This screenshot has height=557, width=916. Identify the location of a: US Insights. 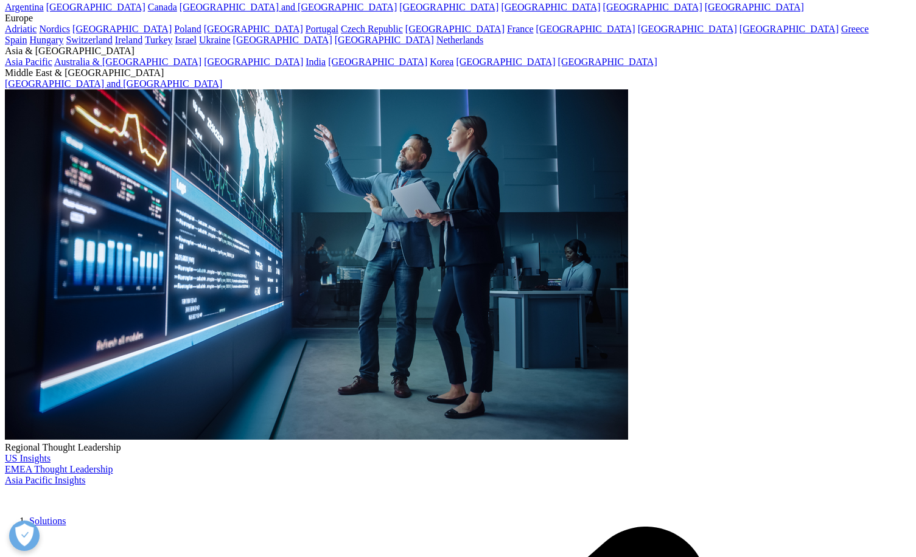
(27, 458).